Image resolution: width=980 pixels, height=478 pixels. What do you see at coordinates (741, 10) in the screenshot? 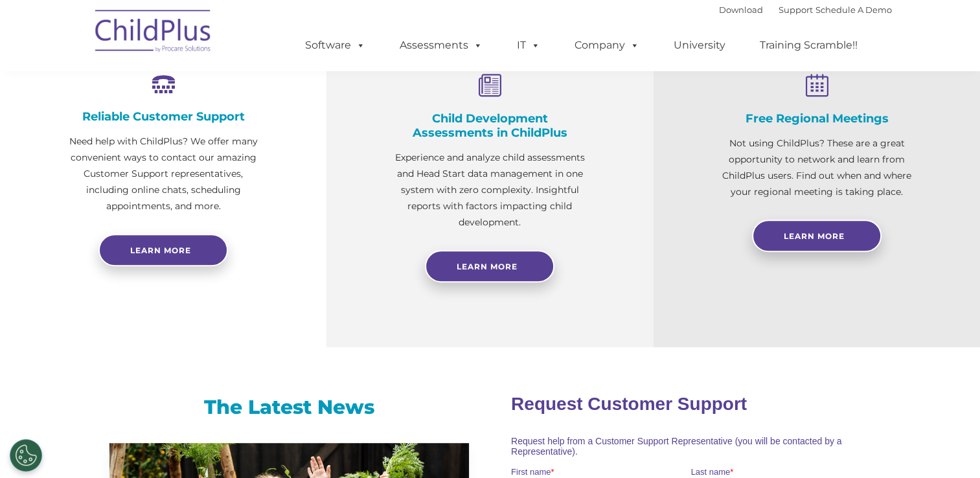
I see `a: Download` at bounding box center [741, 10].